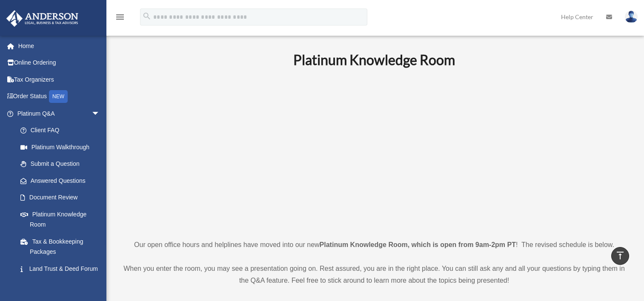  Describe the element at coordinates (62, 269) in the screenshot. I see `a: Land Trust & Deed Forum` at that location.